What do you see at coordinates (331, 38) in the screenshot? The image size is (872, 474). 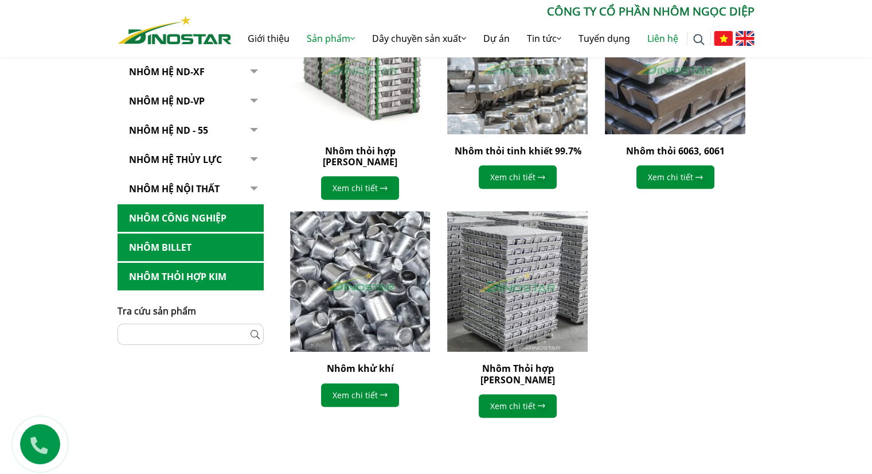 I see `a: Sản phẩm` at bounding box center [331, 38].